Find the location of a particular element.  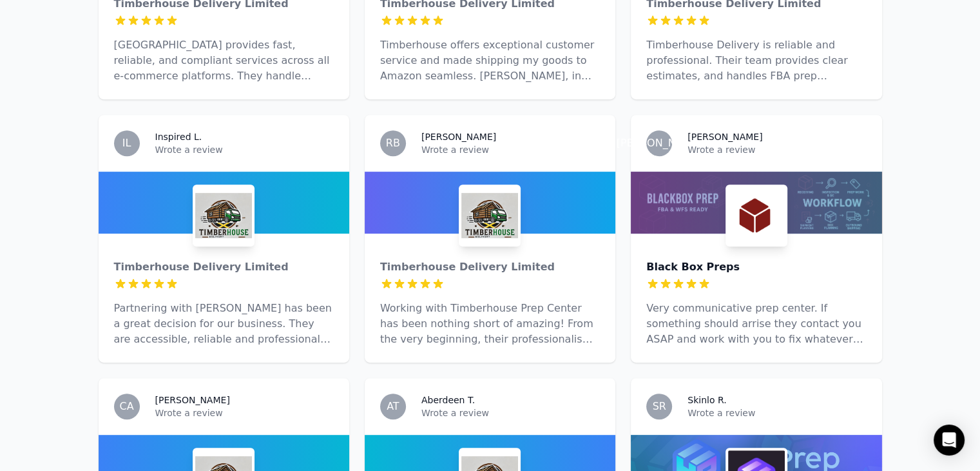

p: Timberhouse Delivery is reliable and professional. Their team provides clear estimates, and handl... is located at coordinates (755, 61).